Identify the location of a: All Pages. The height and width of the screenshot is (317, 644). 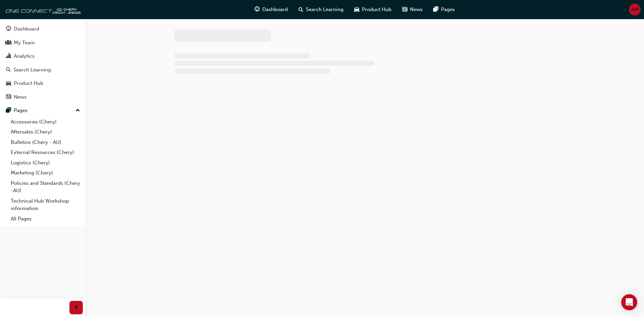
(46, 219).